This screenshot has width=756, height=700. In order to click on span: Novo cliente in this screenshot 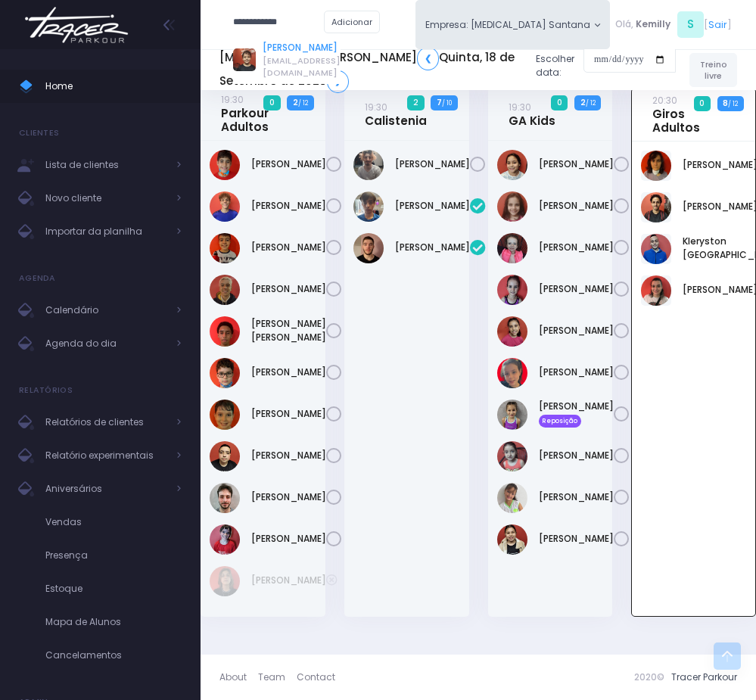, I will do `click(106, 198)`.